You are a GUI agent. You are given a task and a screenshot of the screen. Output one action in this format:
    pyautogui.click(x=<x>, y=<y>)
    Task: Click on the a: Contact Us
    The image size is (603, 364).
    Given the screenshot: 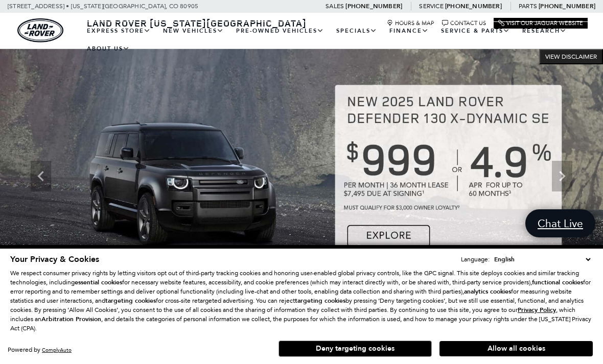 What is the action you would take?
    pyautogui.click(x=464, y=23)
    